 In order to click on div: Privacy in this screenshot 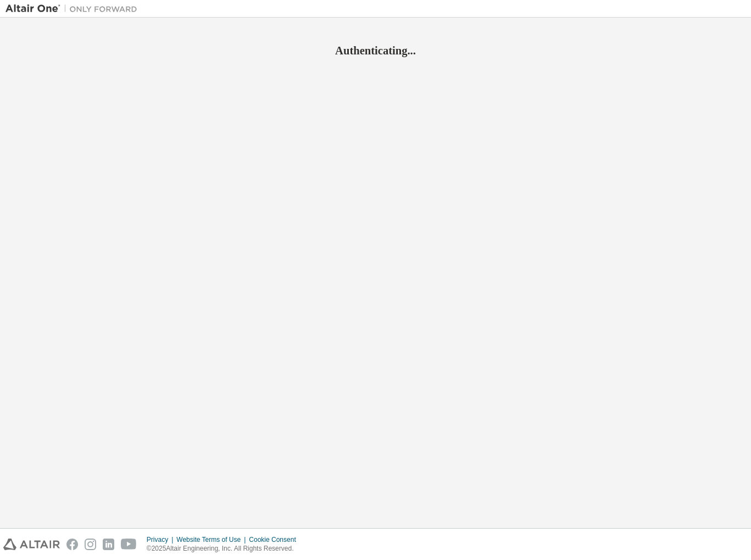, I will do `click(161, 539)`.